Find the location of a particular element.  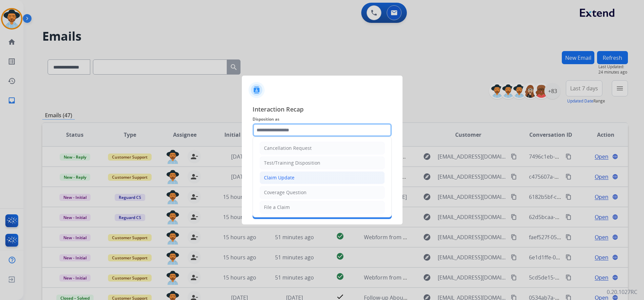

img: contactIcon is located at coordinates (257, 90).